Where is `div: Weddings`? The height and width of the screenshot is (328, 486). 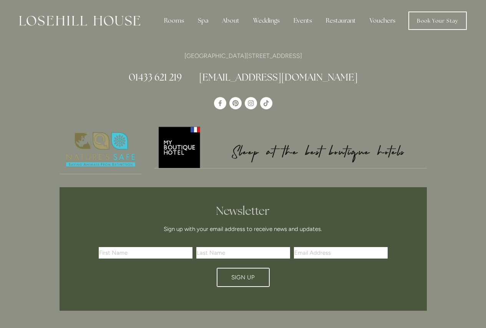
div: Weddings is located at coordinates (266, 21).